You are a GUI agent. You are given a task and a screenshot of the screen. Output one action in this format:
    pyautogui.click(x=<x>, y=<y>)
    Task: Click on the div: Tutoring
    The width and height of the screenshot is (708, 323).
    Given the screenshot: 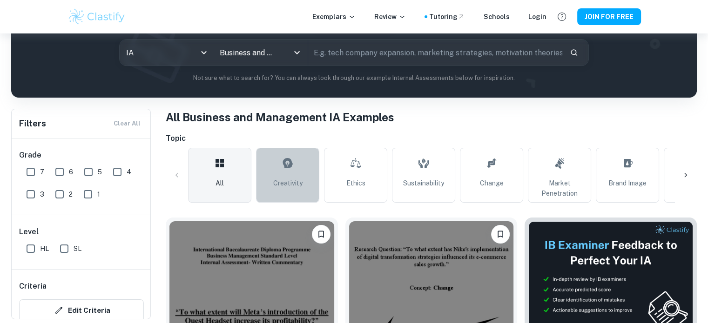 What is the action you would take?
    pyautogui.click(x=447, y=17)
    